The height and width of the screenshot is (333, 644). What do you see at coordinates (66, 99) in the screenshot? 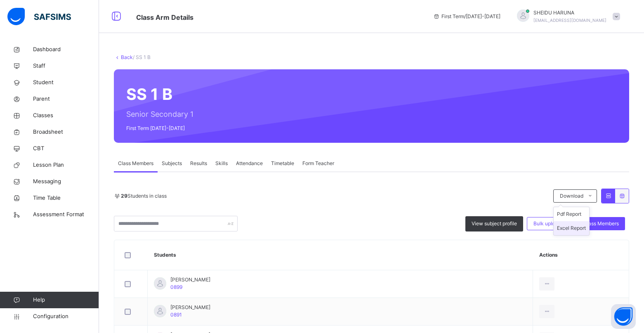
I see `span: Parent` at bounding box center [66, 99].